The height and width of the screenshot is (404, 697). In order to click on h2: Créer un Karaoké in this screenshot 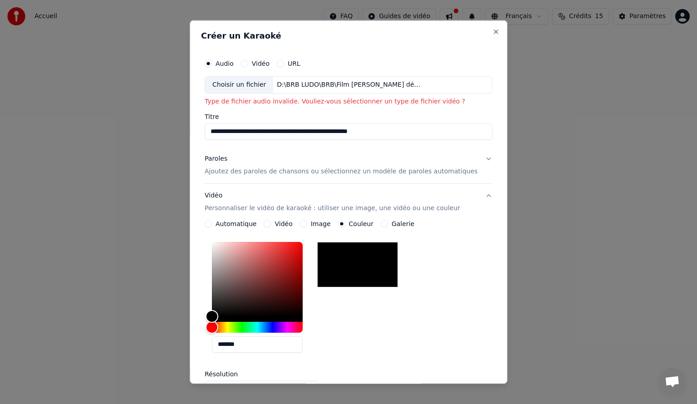, I will do `click(349, 36)`.